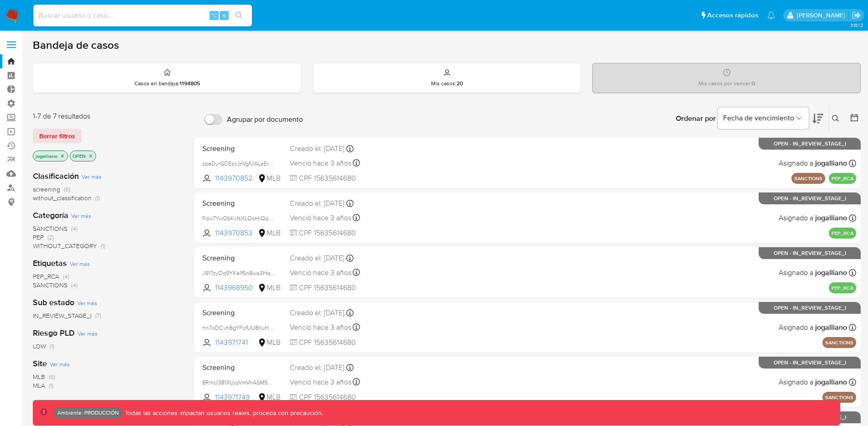 This screenshot has width=868, height=426. Describe the element at coordinates (88, 413) in the screenshot. I see `p: Ambiente: PRODUCCIÓN` at that location.